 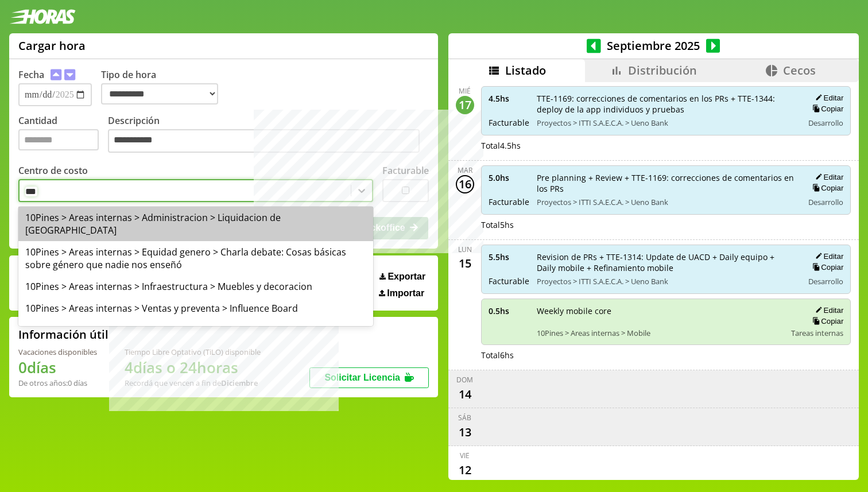 I want to click on div: 10Pines > Areas internas > Equidad genero > Charla debate: Cosas básicas sobre género que nadie n..., so click(x=196, y=259).